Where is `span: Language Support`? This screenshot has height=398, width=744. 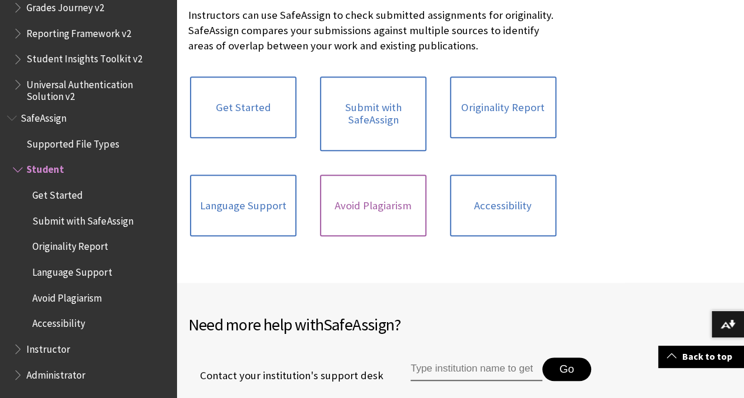 span: Language Support is located at coordinates (72, 270).